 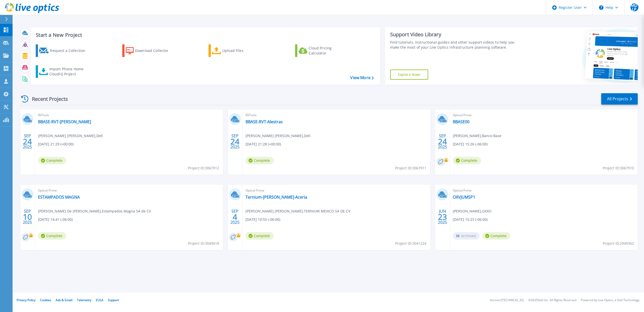 I want to click on a: Upload Files, so click(x=236, y=50).